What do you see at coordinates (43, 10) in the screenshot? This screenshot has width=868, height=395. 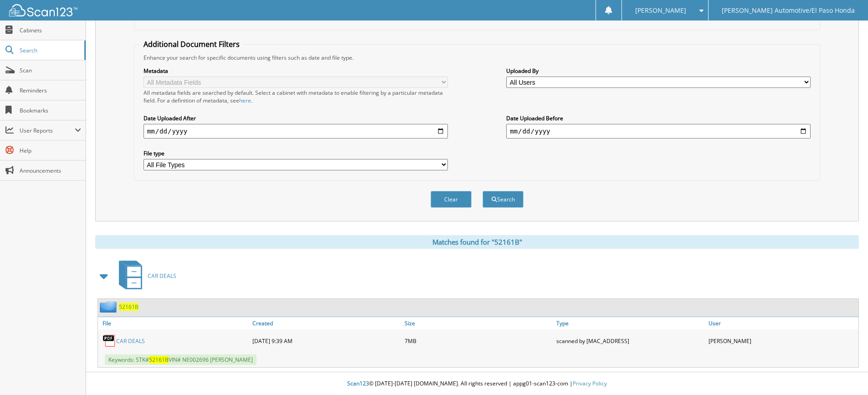 I see `img: scan123-logo-white.svg` at bounding box center [43, 10].